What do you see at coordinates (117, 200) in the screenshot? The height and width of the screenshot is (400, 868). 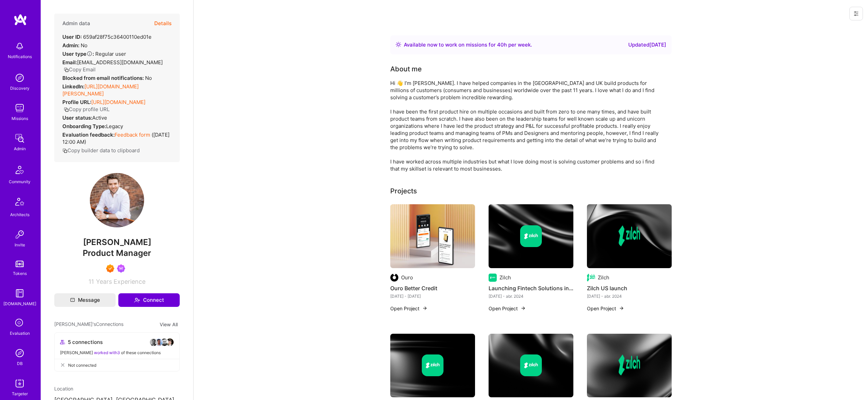 I see `img: User Avatar` at bounding box center [117, 200].